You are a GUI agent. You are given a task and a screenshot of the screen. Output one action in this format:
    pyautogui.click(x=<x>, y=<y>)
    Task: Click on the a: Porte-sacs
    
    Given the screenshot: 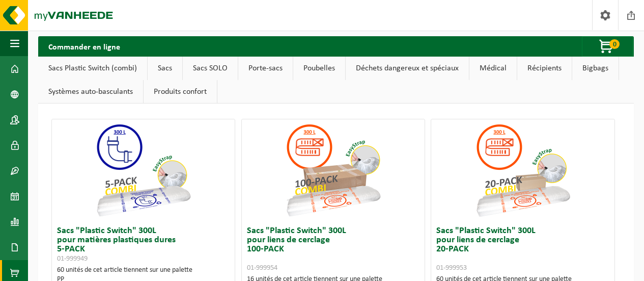 What is the action you would take?
    pyautogui.click(x=266, y=69)
    